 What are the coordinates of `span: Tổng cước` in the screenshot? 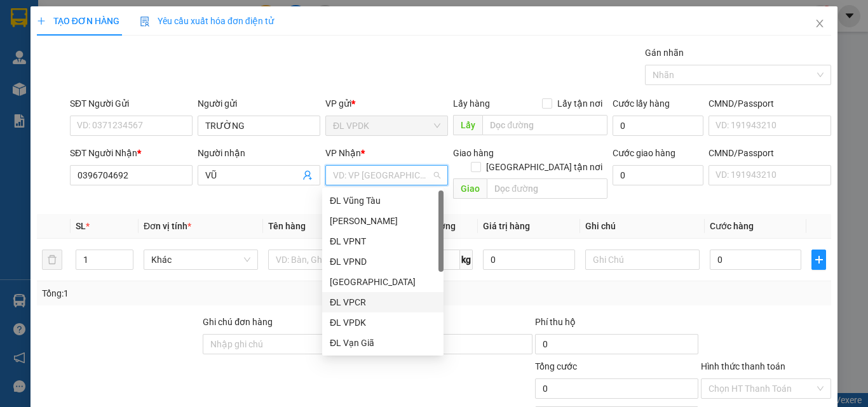 It's located at (557, 366).